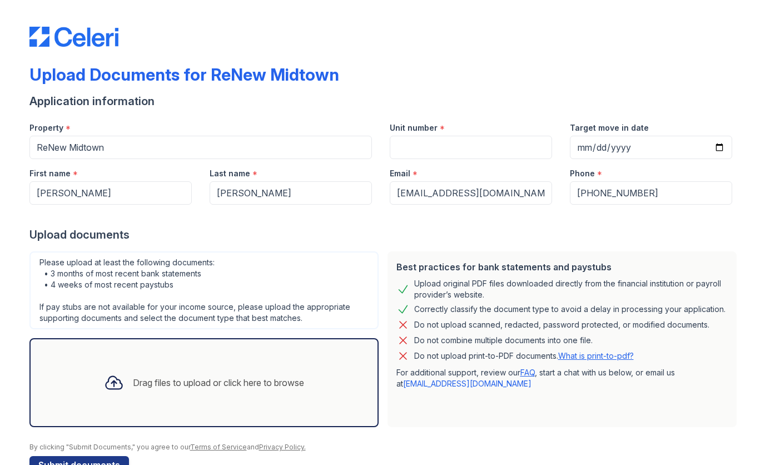  What do you see at coordinates (218, 383) in the screenshot?
I see `div: Drag files to upload or click here to browse` at bounding box center [218, 383].